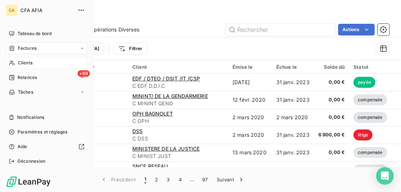 The height and width of the screenshot is (192, 401). What do you see at coordinates (46, 147) in the screenshot?
I see `a: Aide` at bounding box center [46, 147].